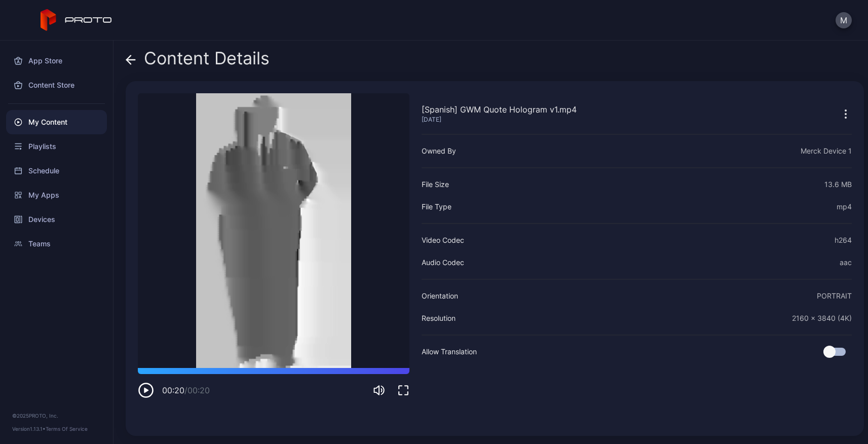  I want to click on div: File Size, so click(435, 184).